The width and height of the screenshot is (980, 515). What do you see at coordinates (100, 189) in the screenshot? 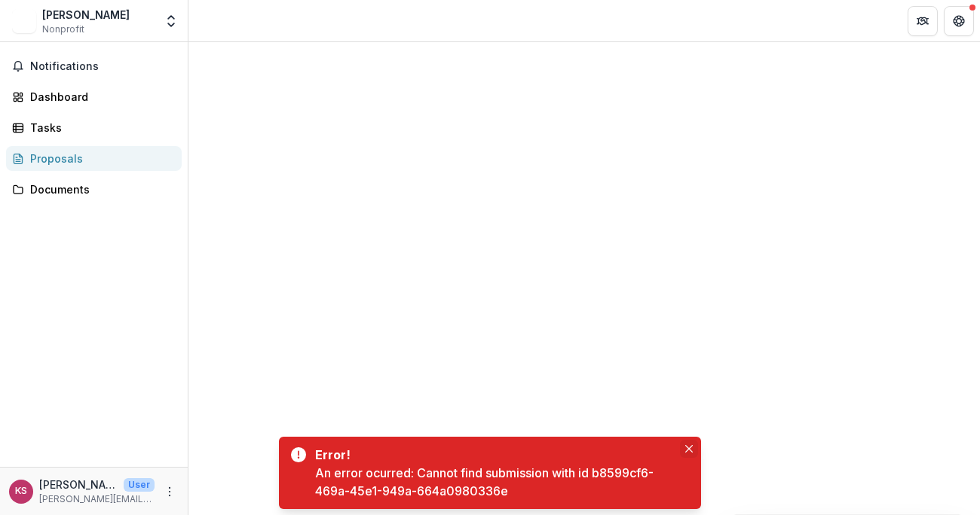
I see `div: Documents` at bounding box center [100, 189].